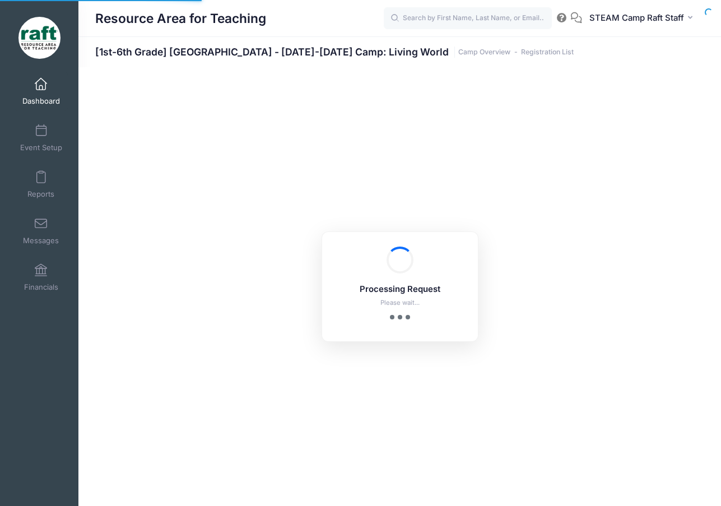 This screenshot has height=506, width=721. What do you see at coordinates (636, 18) in the screenshot?
I see `span: STEAM Camp Raft Staff` at bounding box center [636, 18].